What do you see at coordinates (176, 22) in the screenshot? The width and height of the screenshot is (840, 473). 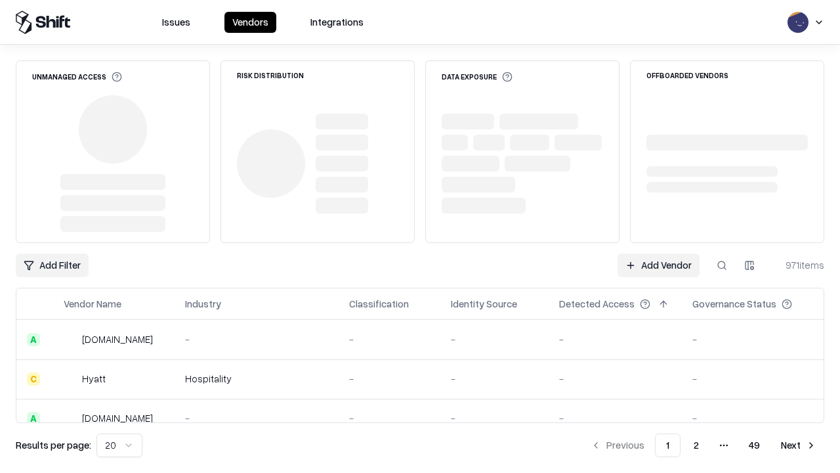 I see `button: Issues` at bounding box center [176, 22].